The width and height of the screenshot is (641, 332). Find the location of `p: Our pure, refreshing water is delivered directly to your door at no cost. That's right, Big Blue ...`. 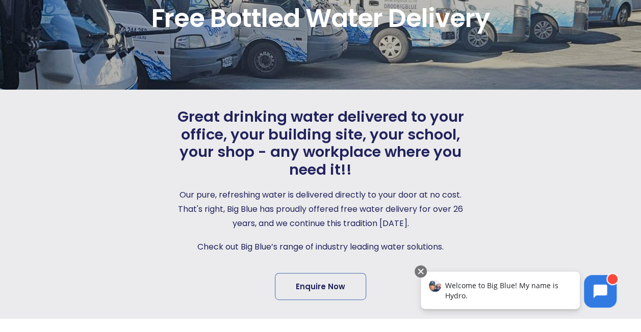

p: Our pure, refreshing water is delivered directly to your door at no cost. That's right, Big Blue ... is located at coordinates (321, 210).